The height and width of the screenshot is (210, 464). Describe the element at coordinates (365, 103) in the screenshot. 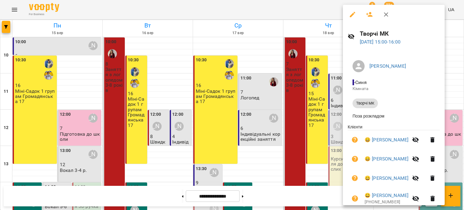

I see `span: Творчі МК` at that location.